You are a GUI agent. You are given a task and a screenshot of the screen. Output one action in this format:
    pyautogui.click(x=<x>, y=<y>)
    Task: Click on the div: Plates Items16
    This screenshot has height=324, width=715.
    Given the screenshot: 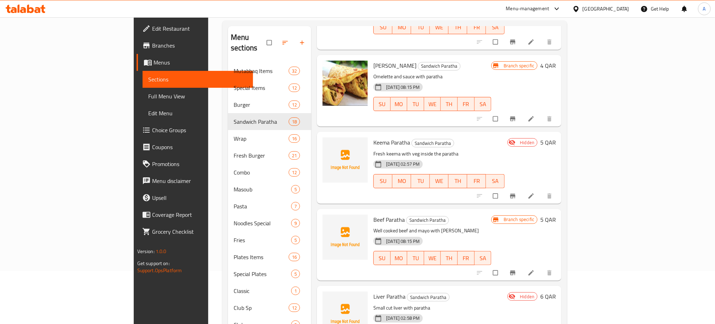 What is the action you would take?
    pyautogui.click(x=270, y=257)
    